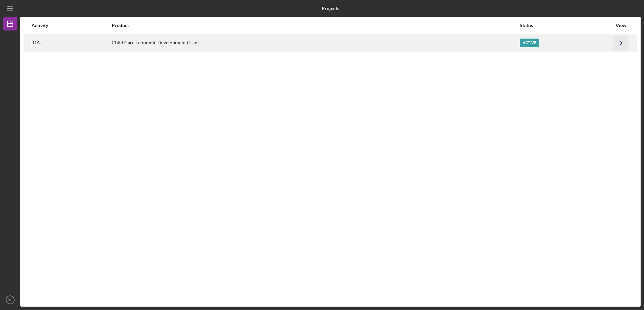 Image resolution: width=644 pixels, height=310 pixels. What do you see at coordinates (621, 25) in the screenshot?
I see `div: View` at bounding box center [621, 25].